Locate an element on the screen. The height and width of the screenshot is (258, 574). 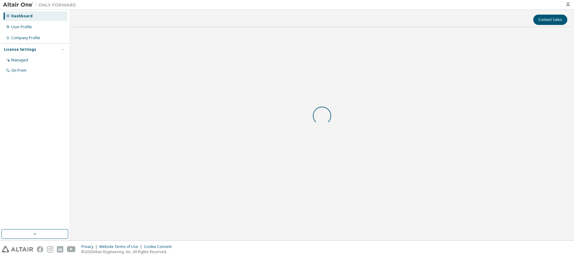
div: Company Profile is located at coordinates (26, 38).